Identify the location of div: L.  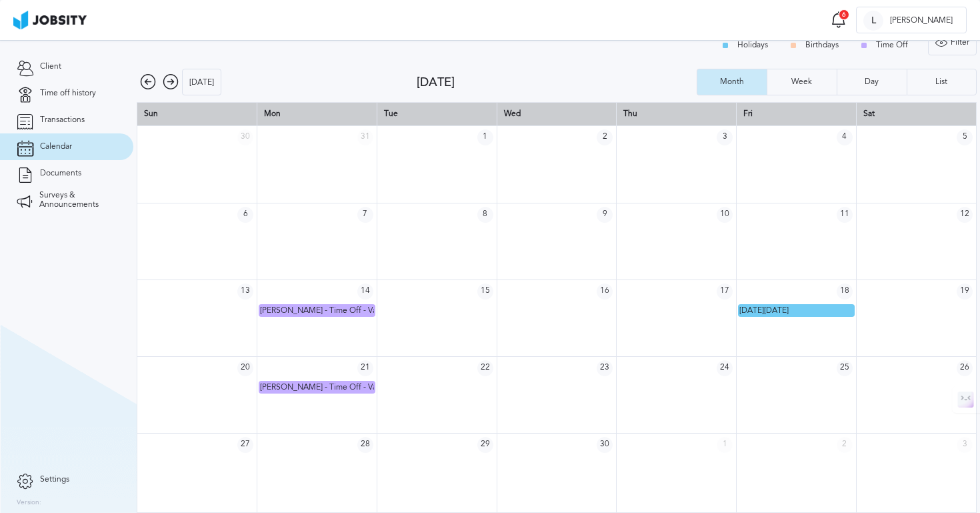
(873, 21).